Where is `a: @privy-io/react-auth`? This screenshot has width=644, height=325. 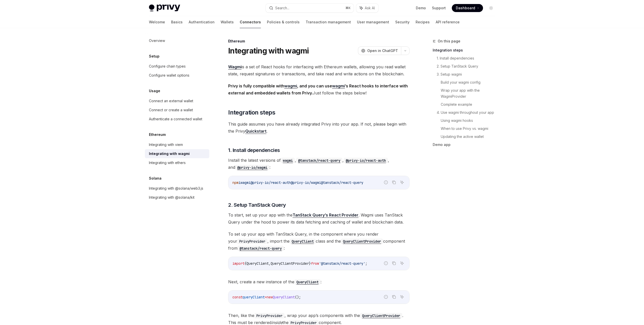 a: @privy-io/react-auth is located at coordinates (366, 160).